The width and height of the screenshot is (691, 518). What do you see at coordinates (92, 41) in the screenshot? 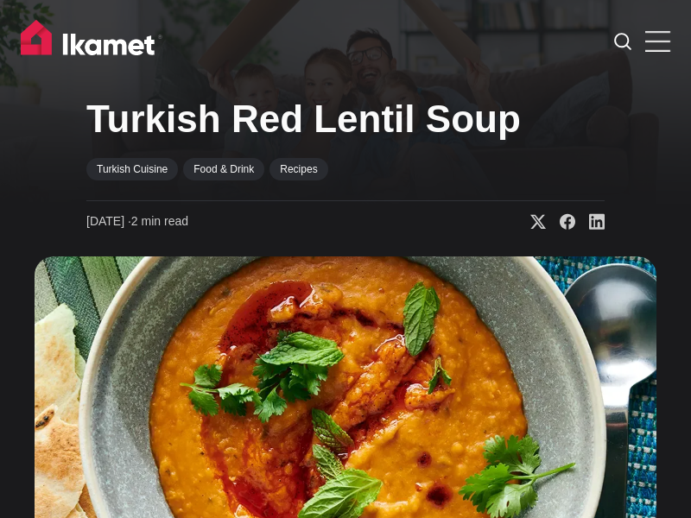
I see `img: Ikamet home` at bounding box center [92, 41].